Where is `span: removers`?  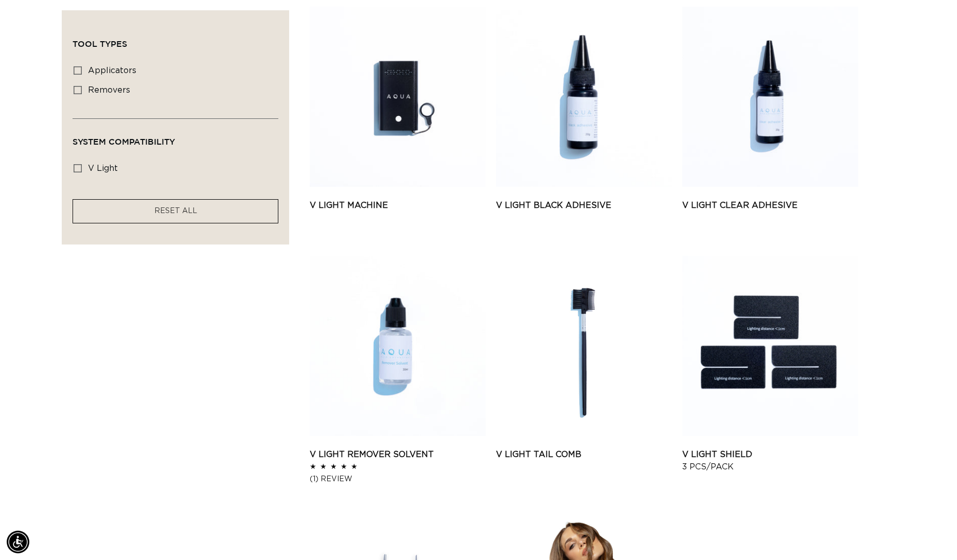 span: removers is located at coordinates (109, 90).